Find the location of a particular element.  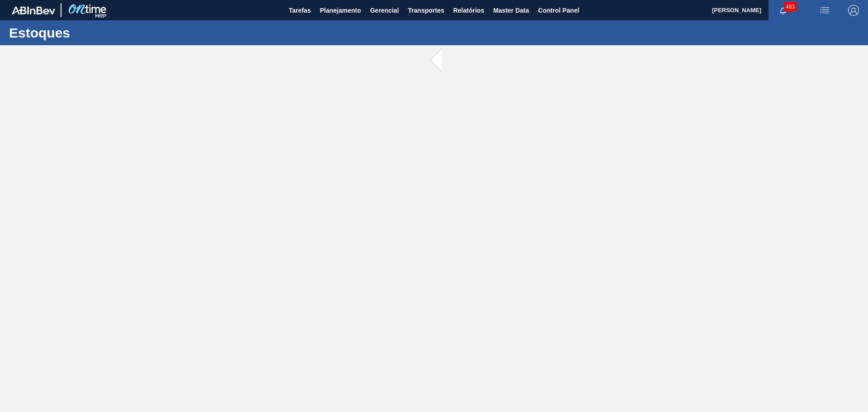

h1: Estoques is located at coordinates (89, 32).